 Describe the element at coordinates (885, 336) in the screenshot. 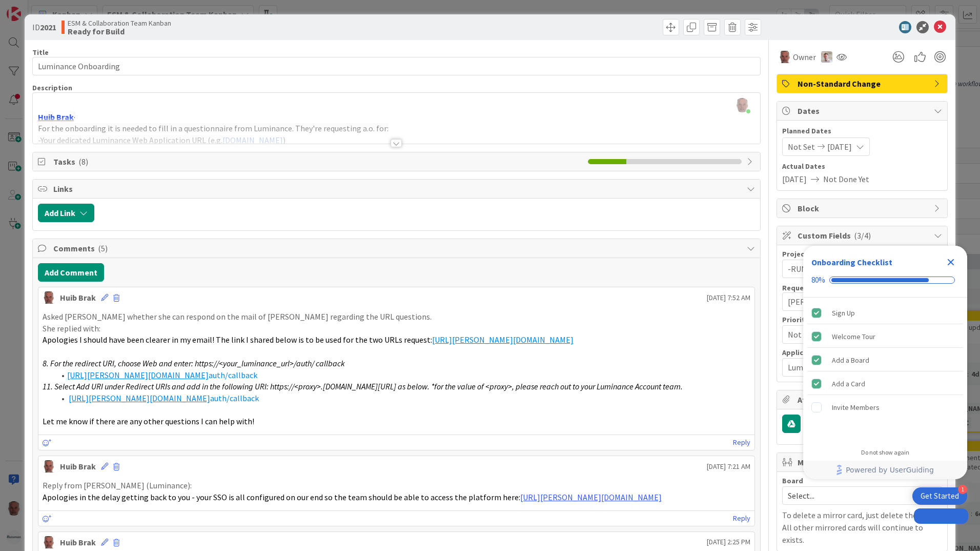

I see `div: Welcome Tour is complete.` at that location.